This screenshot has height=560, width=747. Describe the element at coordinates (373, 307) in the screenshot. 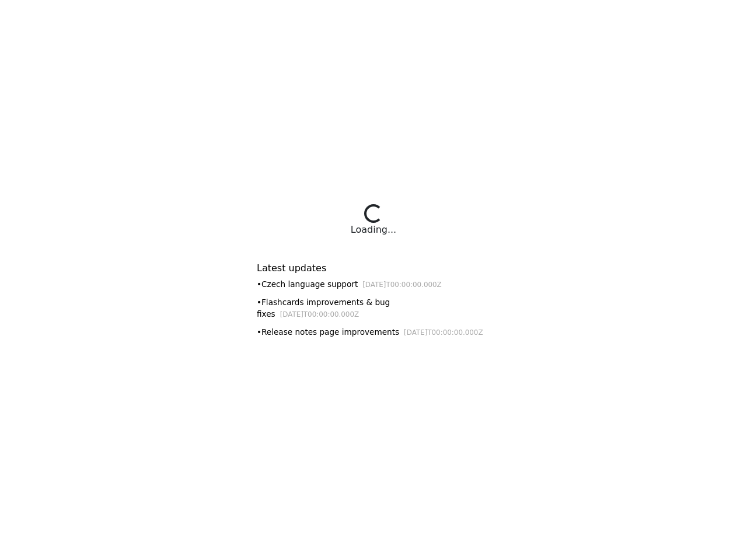

I see `div: • Flashcards improvements & bug fixes` at that location.